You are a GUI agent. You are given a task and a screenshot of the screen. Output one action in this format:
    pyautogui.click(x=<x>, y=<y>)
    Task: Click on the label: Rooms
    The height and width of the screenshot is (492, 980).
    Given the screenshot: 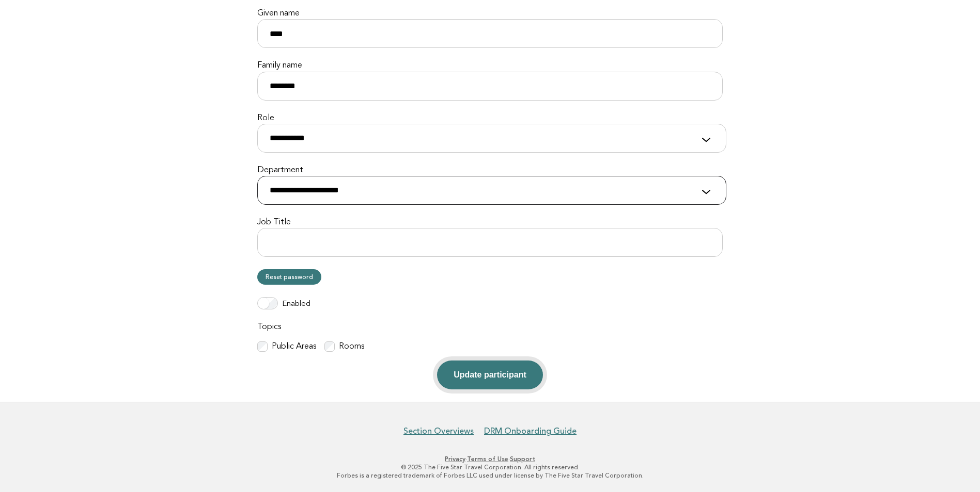 What is the action you would take?
    pyautogui.click(x=351, y=347)
    